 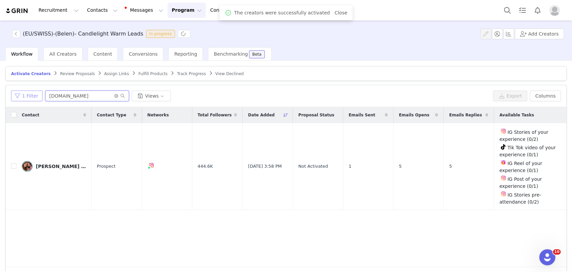 What do you see at coordinates (215, 115) in the screenshot?
I see `span: Total Followers` at bounding box center [215, 115].